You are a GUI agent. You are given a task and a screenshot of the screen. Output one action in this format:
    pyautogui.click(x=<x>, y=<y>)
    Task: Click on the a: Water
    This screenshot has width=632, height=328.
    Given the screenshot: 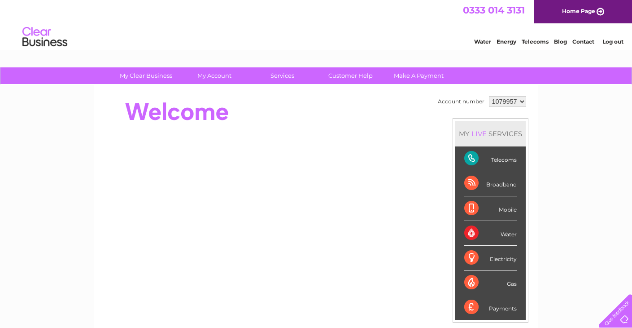 What is the action you would take?
    pyautogui.click(x=483, y=41)
    